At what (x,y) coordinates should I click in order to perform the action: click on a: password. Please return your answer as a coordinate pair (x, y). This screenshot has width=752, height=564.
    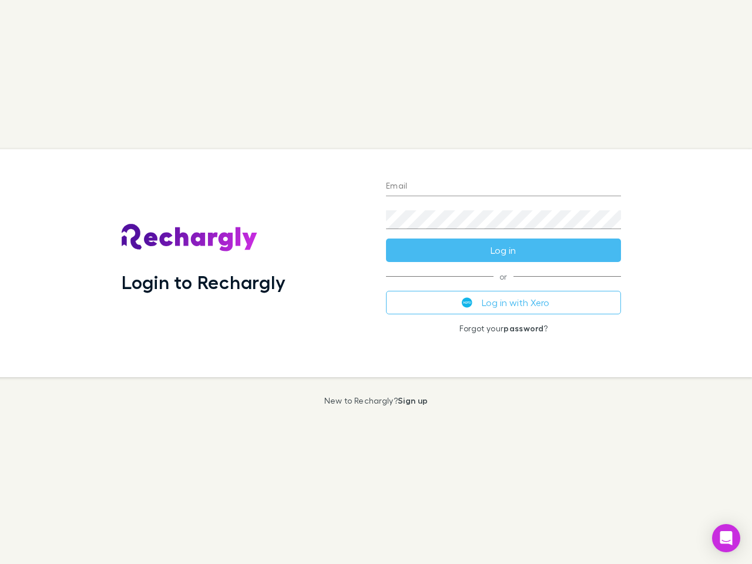
    Looking at the image, I should click on (524, 328).